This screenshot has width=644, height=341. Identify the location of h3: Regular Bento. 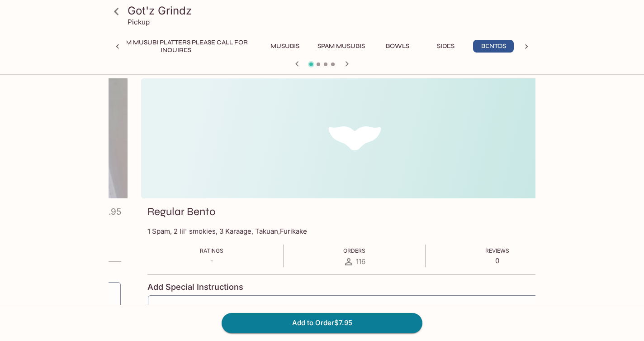
(181, 212).